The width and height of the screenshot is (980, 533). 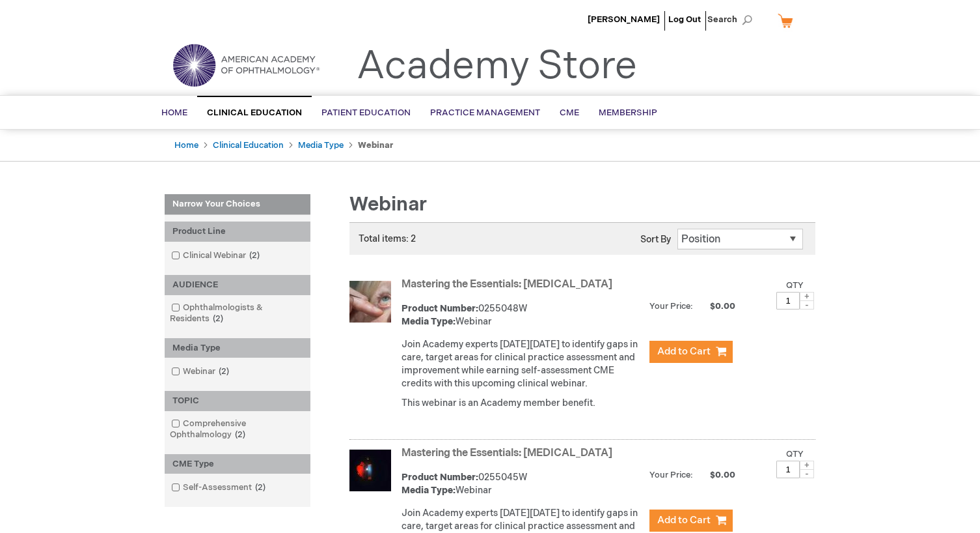 I want to click on a: Media Type, so click(x=321, y=145).